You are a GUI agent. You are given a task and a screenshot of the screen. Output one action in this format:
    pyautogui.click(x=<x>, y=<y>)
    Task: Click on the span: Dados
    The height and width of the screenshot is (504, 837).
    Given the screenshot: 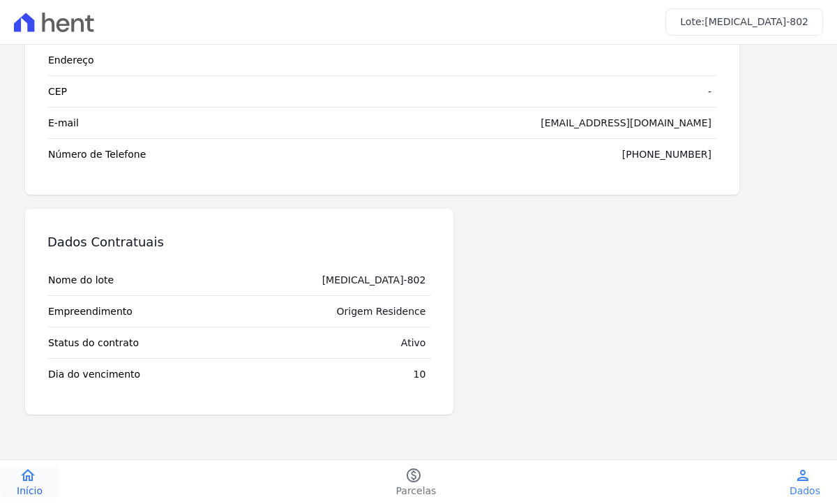 What is the action you would take?
    pyautogui.click(x=805, y=491)
    